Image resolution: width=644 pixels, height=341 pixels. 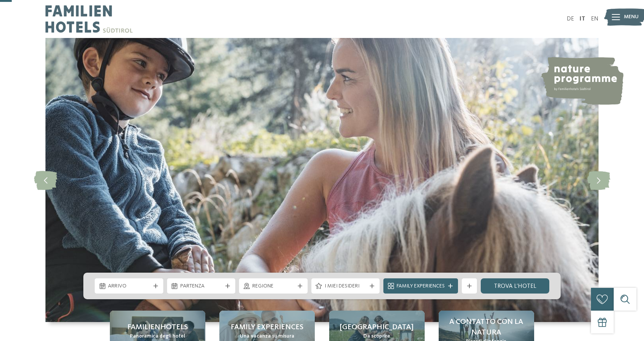 What do you see at coordinates (267, 327) in the screenshot?
I see `span: Family experiences` at bounding box center [267, 327].